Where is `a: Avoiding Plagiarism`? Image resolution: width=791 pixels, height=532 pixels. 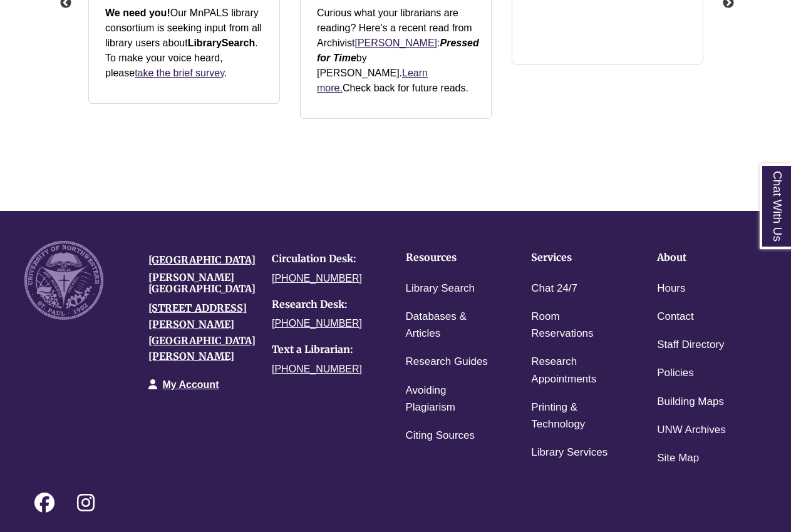 a: Avoiding Plagiarism is located at coordinates (449, 400).